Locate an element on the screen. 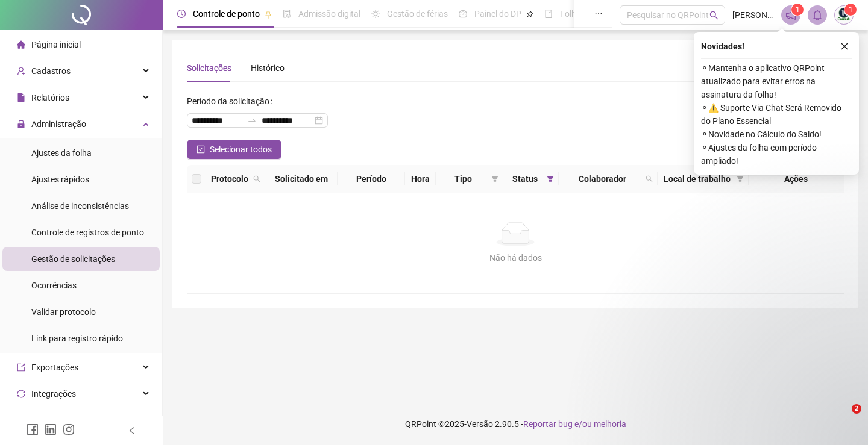  span: Controle de ponto is located at coordinates (226, 14).